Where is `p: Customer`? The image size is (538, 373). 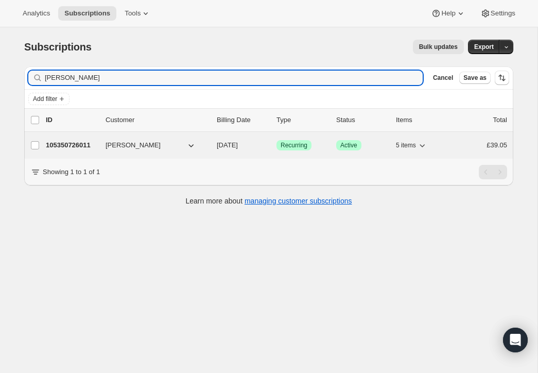 p: Customer is located at coordinates (157, 120).